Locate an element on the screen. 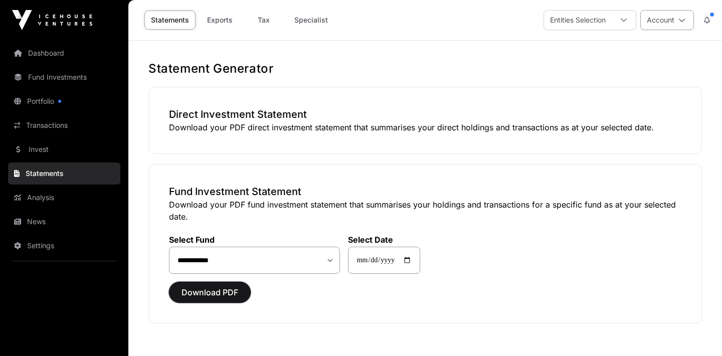 This screenshot has height=356, width=722. a: Analysis is located at coordinates (64, 197).